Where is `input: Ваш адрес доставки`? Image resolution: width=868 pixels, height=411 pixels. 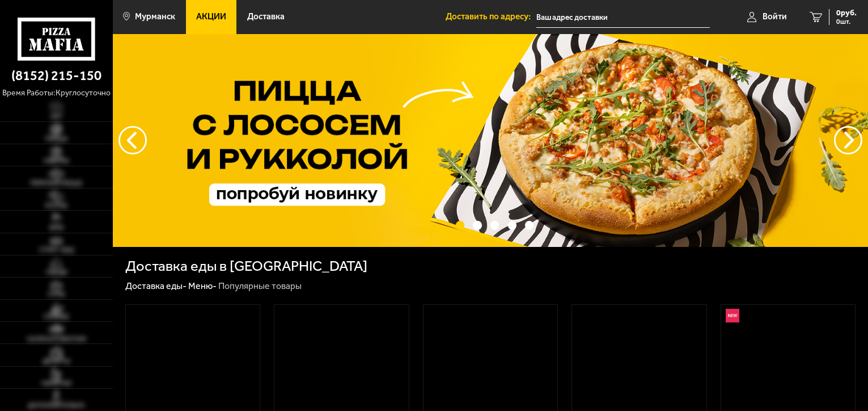
input: Ваш адрес доставки is located at coordinates (623, 17).